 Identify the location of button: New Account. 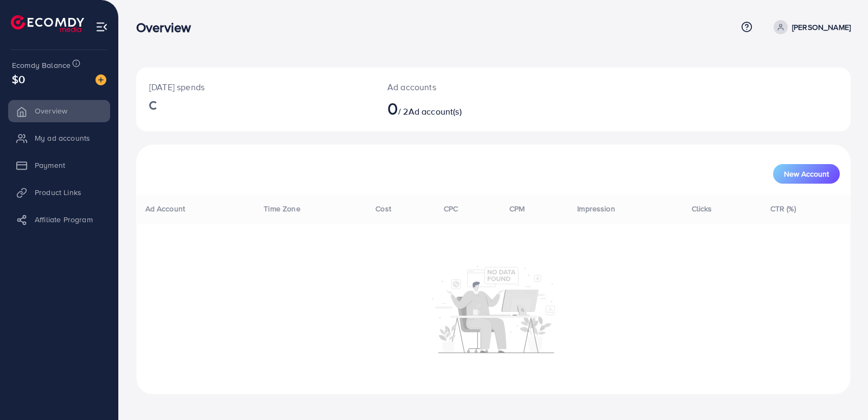
(807, 173).